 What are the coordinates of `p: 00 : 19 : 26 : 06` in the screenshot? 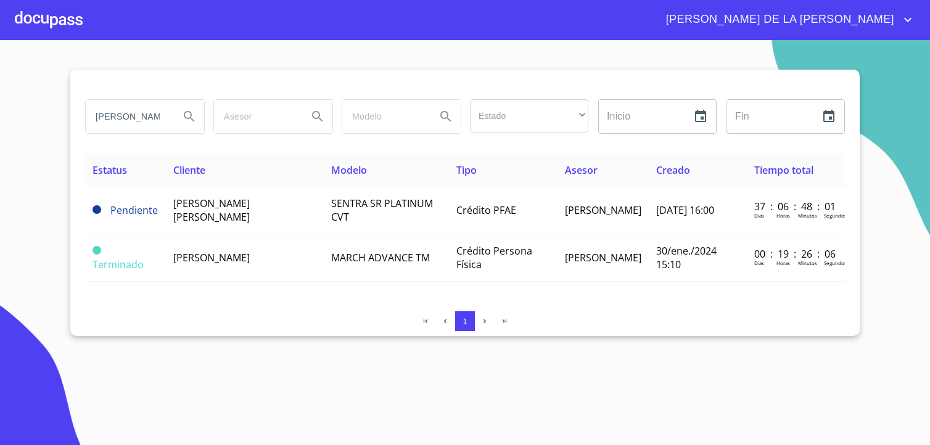 It's located at (795, 254).